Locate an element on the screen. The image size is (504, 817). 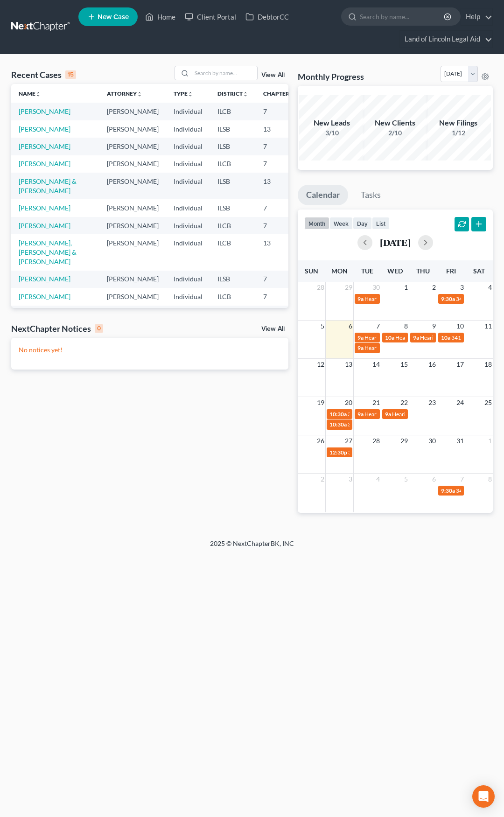
span: 7 is located at coordinates (378, 326).